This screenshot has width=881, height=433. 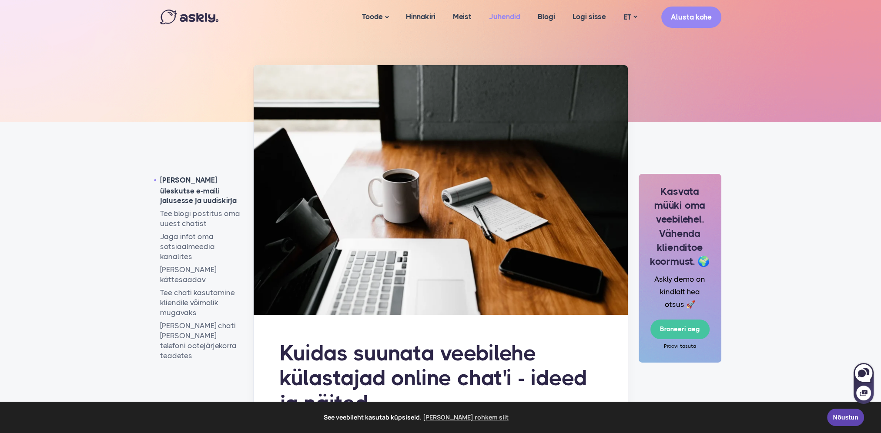 I want to click on span: See veebileht kasutab küpsiseid., so click(x=417, y=418).